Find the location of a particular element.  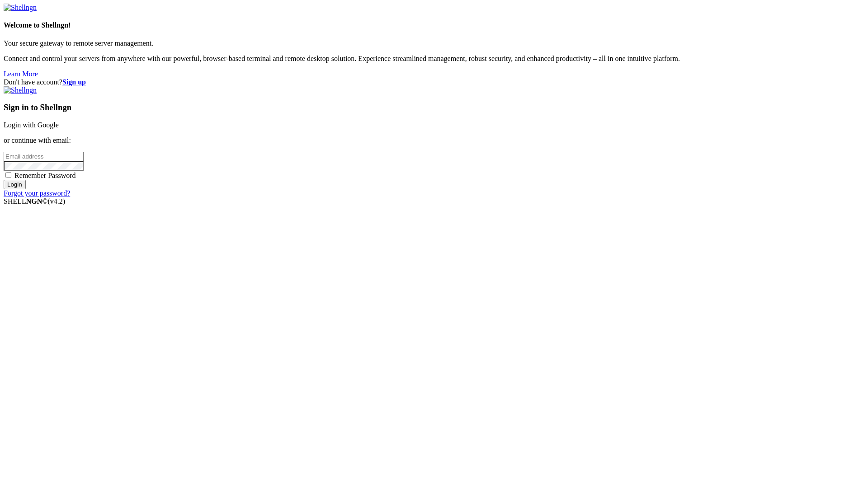

span: SHELL © is located at coordinates (35, 201).